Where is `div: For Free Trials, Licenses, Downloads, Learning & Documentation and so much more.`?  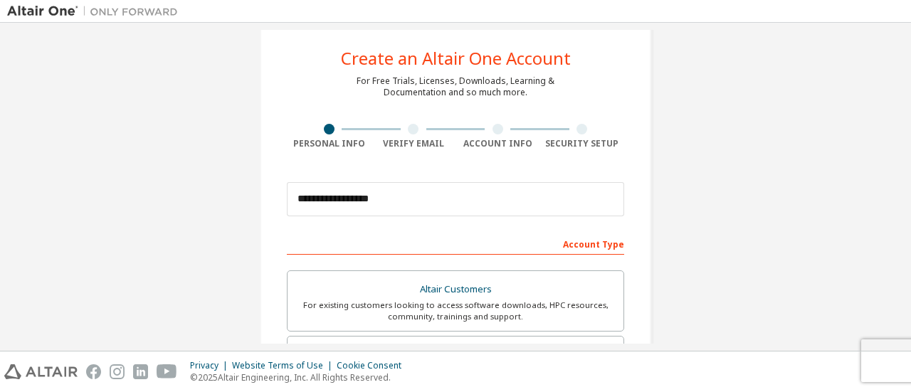 div: For Free Trials, Licenses, Downloads, Learning & Documentation and so much more. is located at coordinates (455, 87).